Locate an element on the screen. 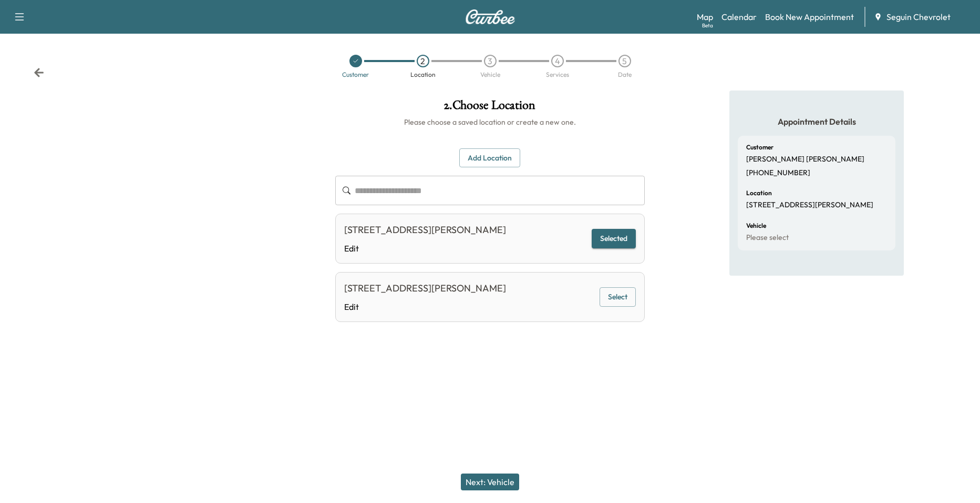  div: 3 is located at coordinates (491, 61).